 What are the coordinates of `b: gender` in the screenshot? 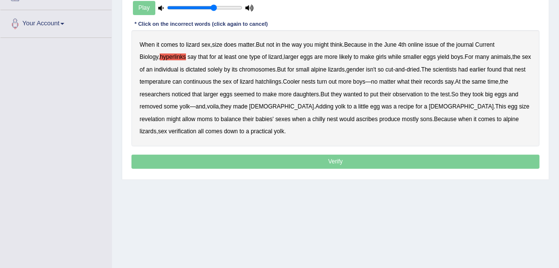 It's located at (355, 70).